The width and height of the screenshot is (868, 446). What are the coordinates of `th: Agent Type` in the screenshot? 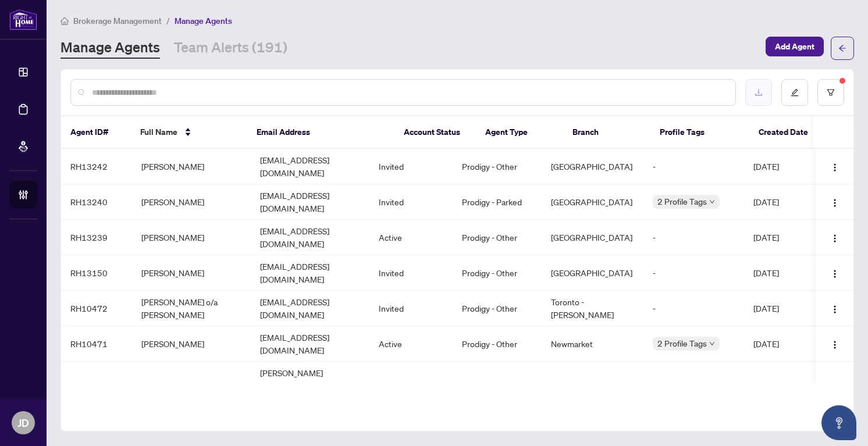 It's located at (519, 132).